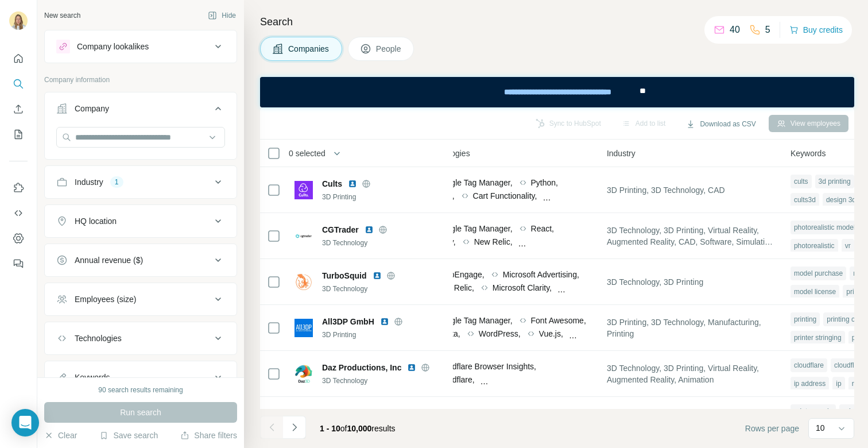 The width and height of the screenshot is (868, 448). I want to click on span: Vue.js,, so click(551, 334).